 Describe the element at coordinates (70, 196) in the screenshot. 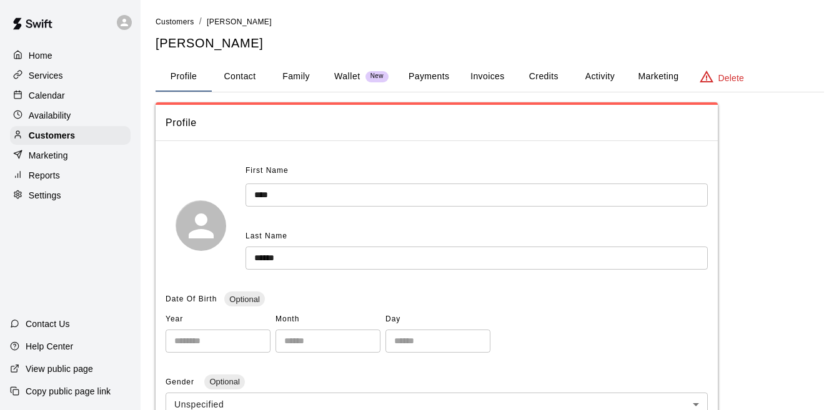

I see `div: Settings` at that location.